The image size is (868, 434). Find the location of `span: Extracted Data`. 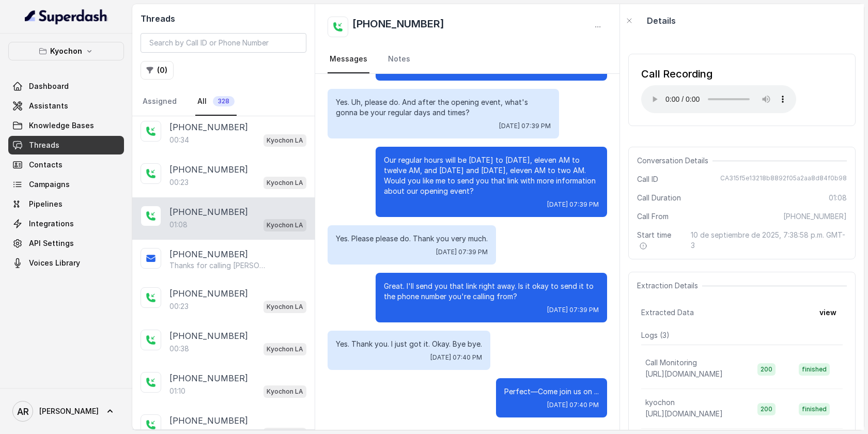

span: Extracted Data is located at coordinates (668, 313).